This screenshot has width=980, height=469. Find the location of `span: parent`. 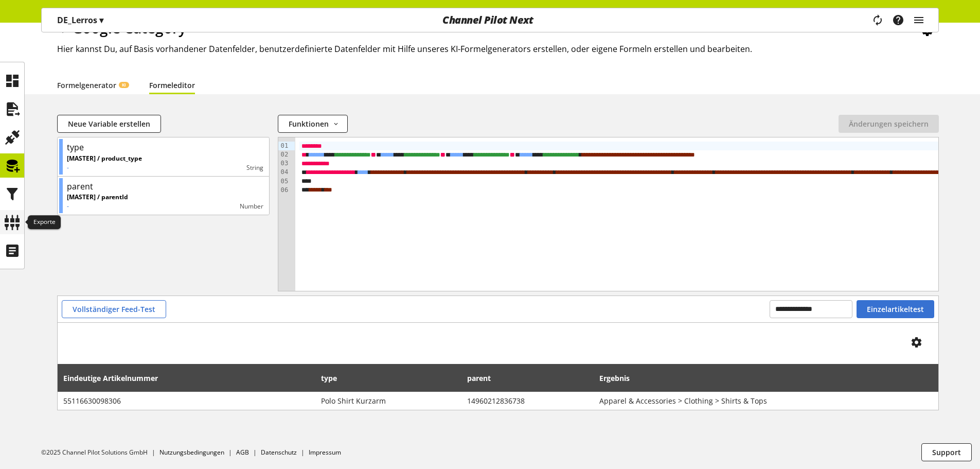

span: parent is located at coordinates (479, 377).